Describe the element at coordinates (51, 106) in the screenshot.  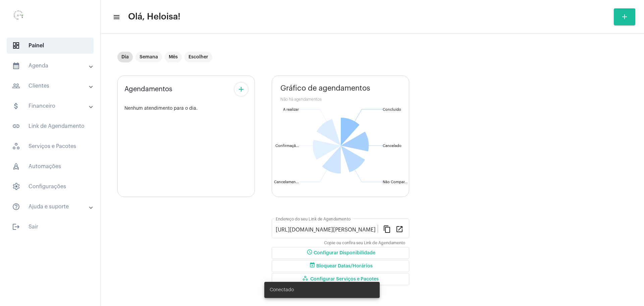
I see `mat-panel-title: Financeiro` at that location.